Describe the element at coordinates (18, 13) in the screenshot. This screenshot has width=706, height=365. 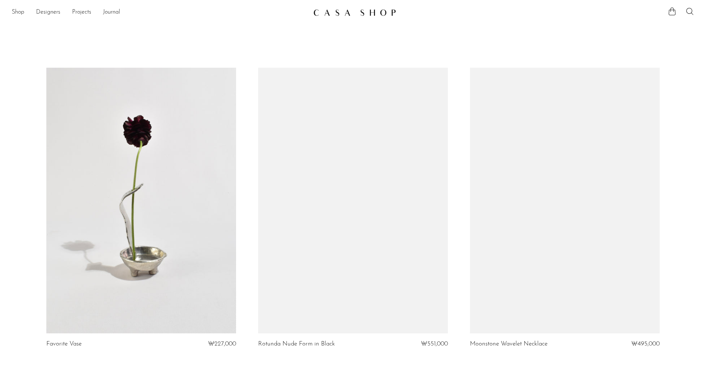
I see `a: Shop` at that location.